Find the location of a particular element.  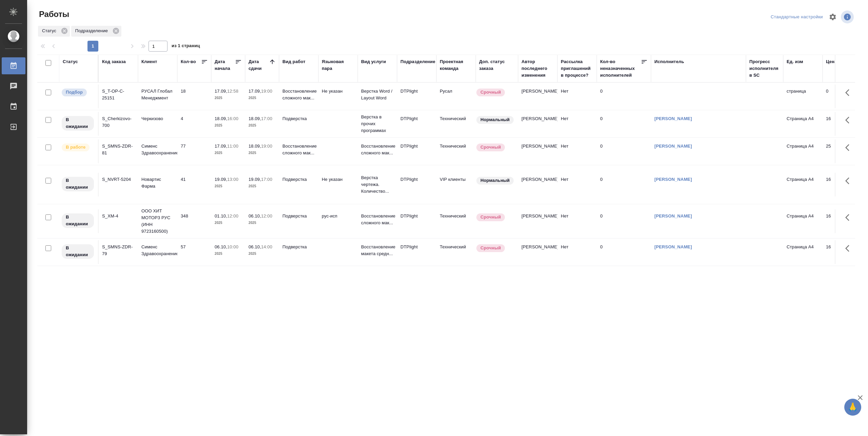

td: рус-исп is located at coordinates (338, 221).